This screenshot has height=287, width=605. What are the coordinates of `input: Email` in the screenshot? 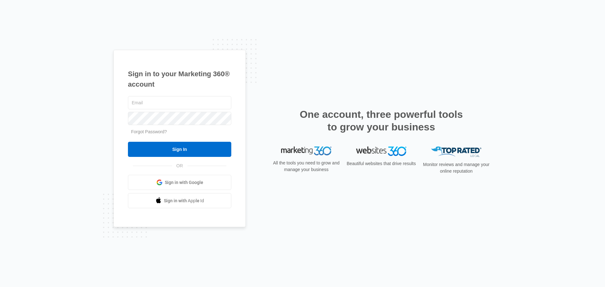 It's located at (179, 103).